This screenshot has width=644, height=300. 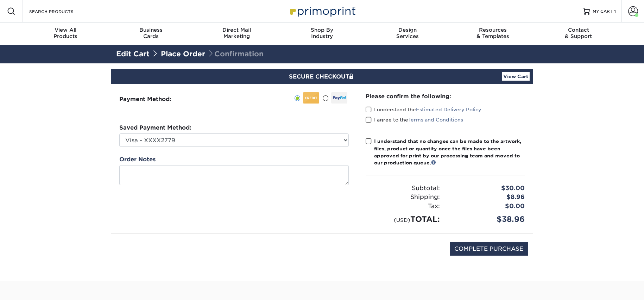 I want to click on div: Shipping:, so click(x=402, y=197).